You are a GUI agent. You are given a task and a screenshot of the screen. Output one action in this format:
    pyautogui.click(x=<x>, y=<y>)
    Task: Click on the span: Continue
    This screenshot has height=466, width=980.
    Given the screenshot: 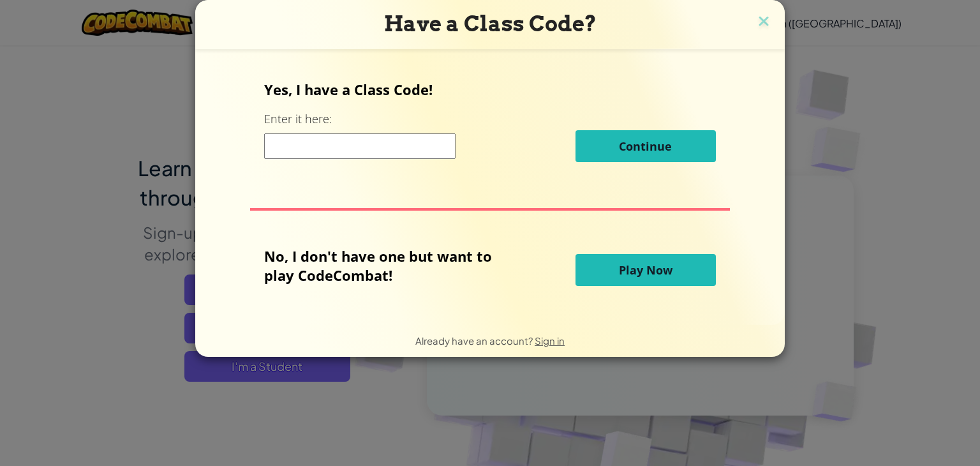 What is the action you would take?
    pyautogui.click(x=645, y=146)
    